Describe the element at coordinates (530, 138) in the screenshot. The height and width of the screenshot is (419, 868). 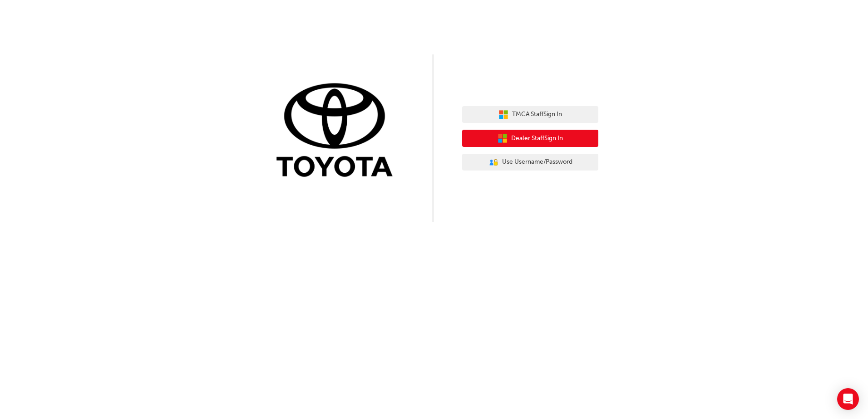
I see `button: Dealer StaffSign In` at that location.